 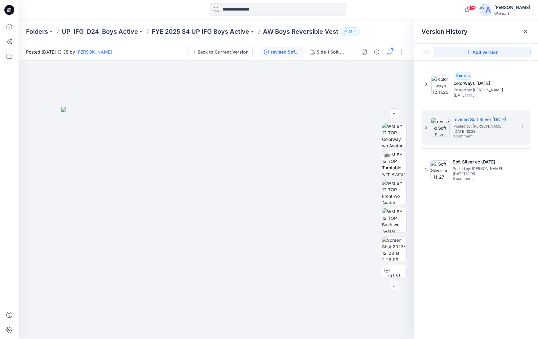 I want to click on button: Show Hidden Versions, so click(x=426, y=52).